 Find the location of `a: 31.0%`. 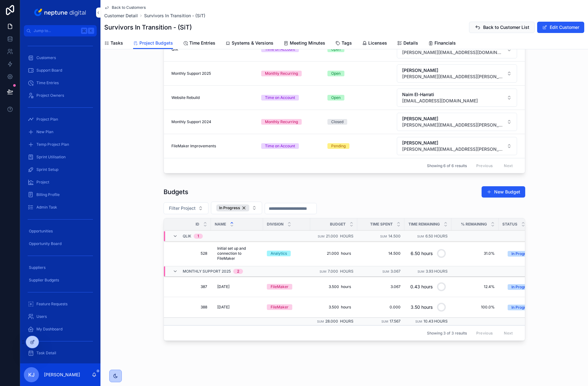

a: 31.0% is located at coordinates (475, 254).